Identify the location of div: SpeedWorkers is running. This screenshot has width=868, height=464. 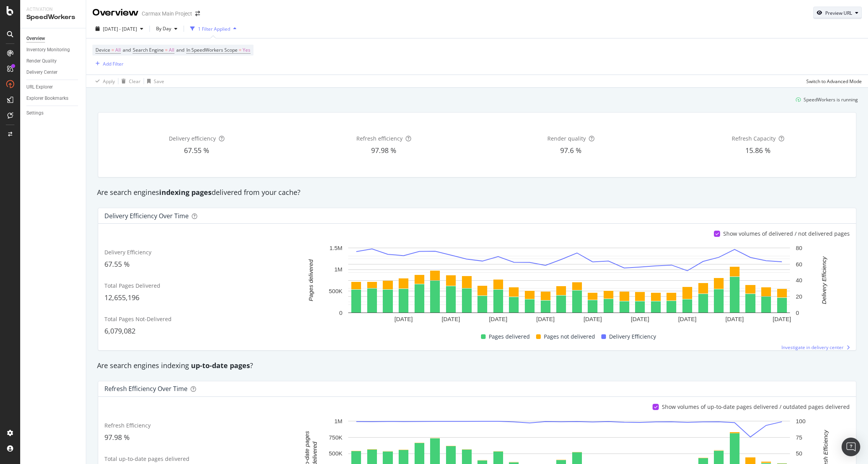
(831, 99).